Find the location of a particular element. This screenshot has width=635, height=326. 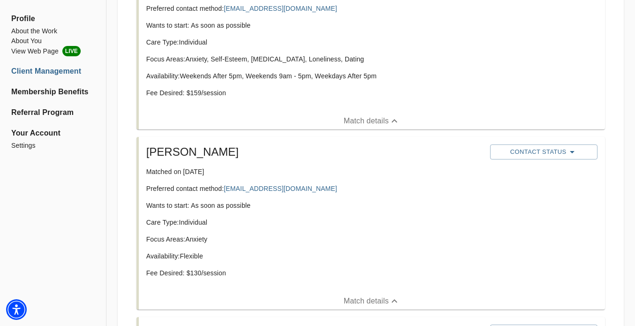

a: Settings is located at coordinates (53, 145).